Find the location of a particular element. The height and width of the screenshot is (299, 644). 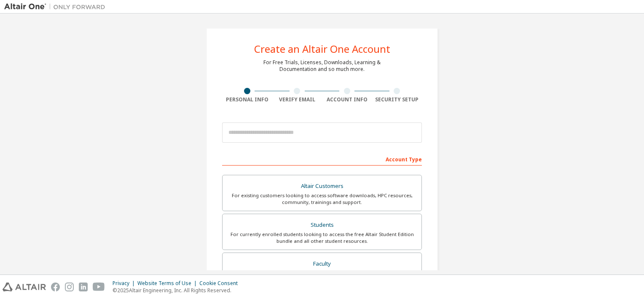

img: instagram.svg is located at coordinates (69, 286).